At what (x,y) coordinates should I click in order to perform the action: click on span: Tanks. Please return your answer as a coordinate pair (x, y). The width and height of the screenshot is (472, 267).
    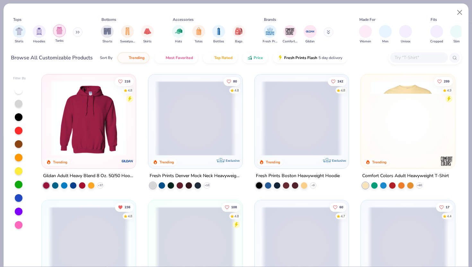
    Looking at the image, I should click on (59, 41).